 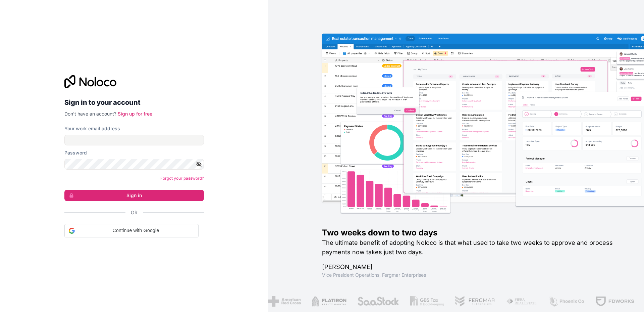 I want to click on span: Or, so click(x=134, y=213).